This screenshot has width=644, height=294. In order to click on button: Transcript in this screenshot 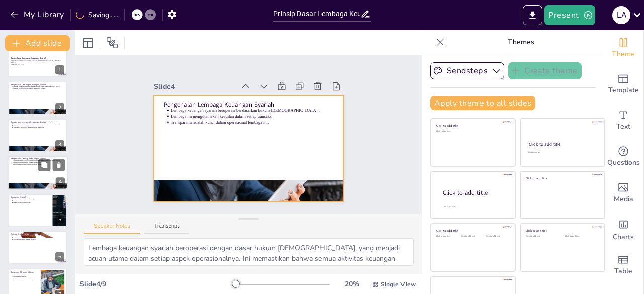, I will do `click(167, 228)`.